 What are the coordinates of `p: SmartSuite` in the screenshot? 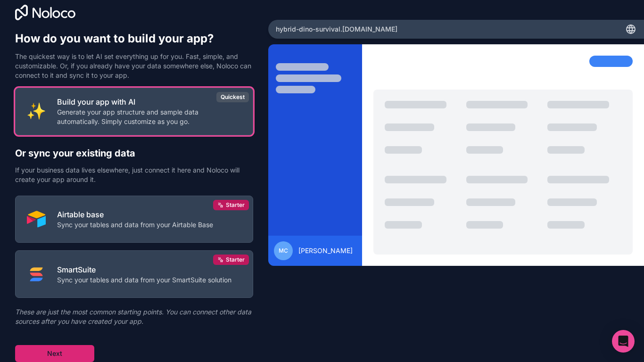 It's located at (144, 269).